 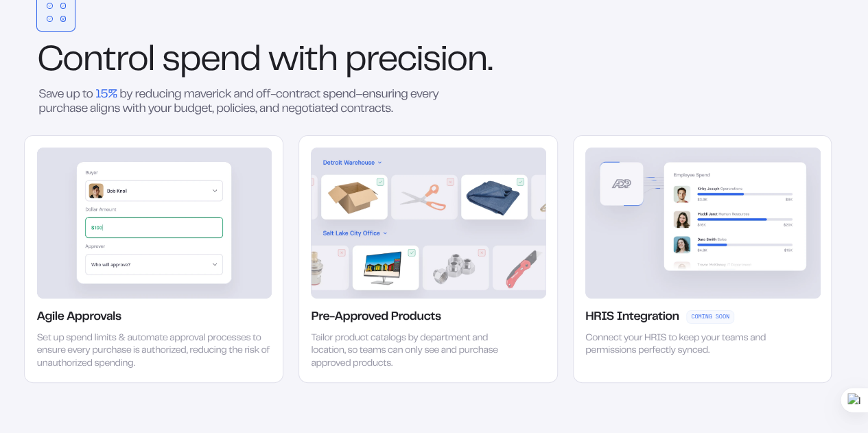 What do you see at coordinates (677, 345) in the screenshot?
I see `div: Connect your HRIS to keep your teams and permissions perfectly synced.` at bounding box center [677, 345].